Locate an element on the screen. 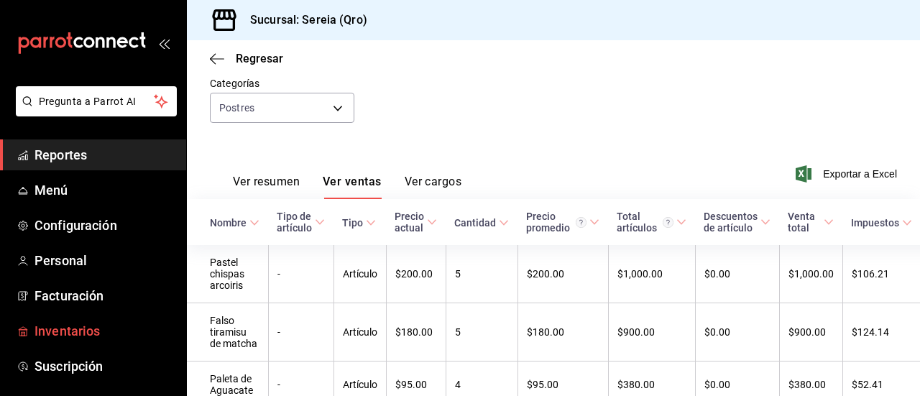 The height and width of the screenshot is (396, 920). span: Reportes is located at coordinates (104, 155).